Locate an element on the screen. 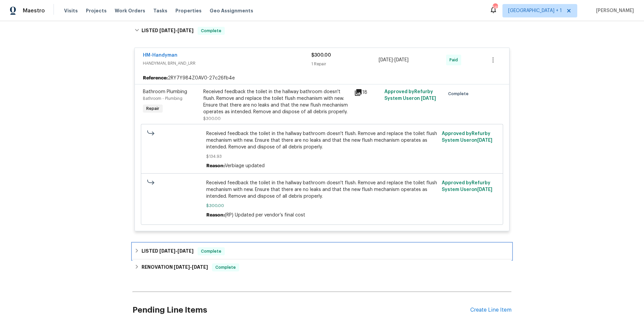 Image resolution: width=644 pixels, height=321 pixels. span: Work Orders is located at coordinates (130, 11).